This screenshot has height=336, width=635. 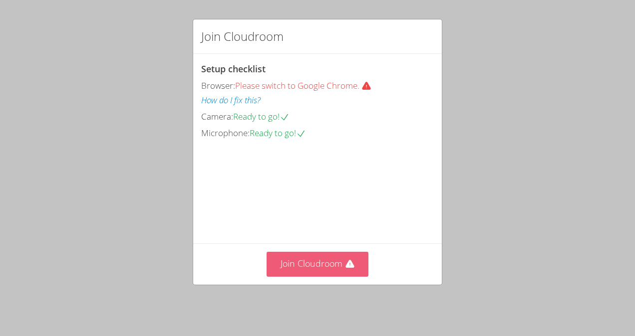 I want to click on span: Browser:, so click(x=218, y=85).